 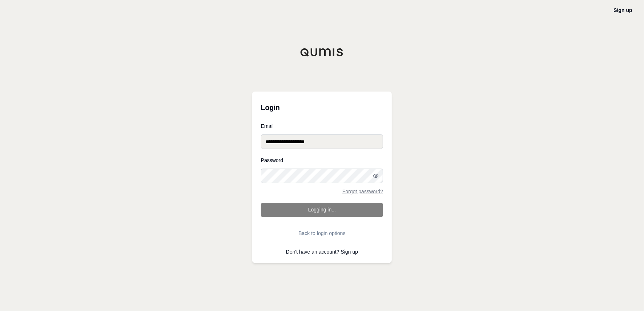 I want to click on a: Forgot password?, so click(x=362, y=192).